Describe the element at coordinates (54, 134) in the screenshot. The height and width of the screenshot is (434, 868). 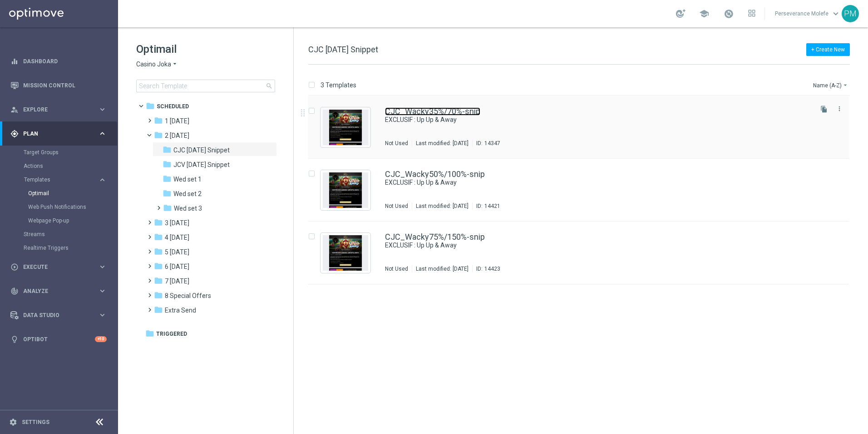
I see `div: Plan` at that location.